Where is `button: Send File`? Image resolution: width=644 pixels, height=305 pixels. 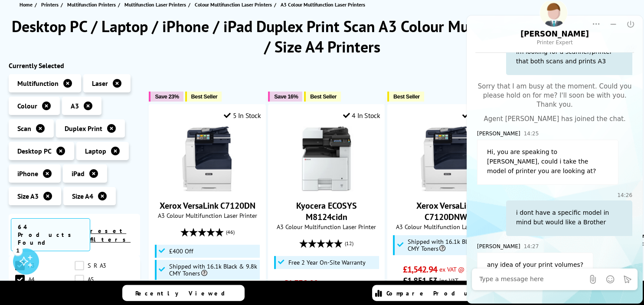
button: Send File is located at coordinates (127, 278).